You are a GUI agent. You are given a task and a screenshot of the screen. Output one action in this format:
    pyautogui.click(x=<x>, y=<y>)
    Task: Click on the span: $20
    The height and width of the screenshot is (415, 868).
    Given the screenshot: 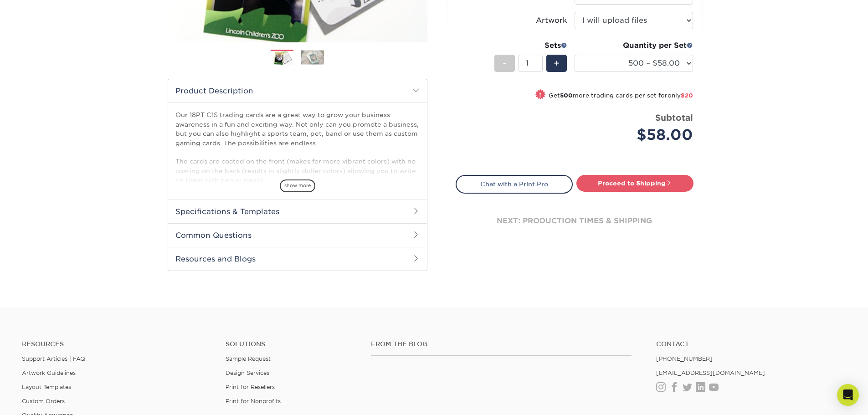 What is the action you would take?
    pyautogui.click(x=686, y=95)
    